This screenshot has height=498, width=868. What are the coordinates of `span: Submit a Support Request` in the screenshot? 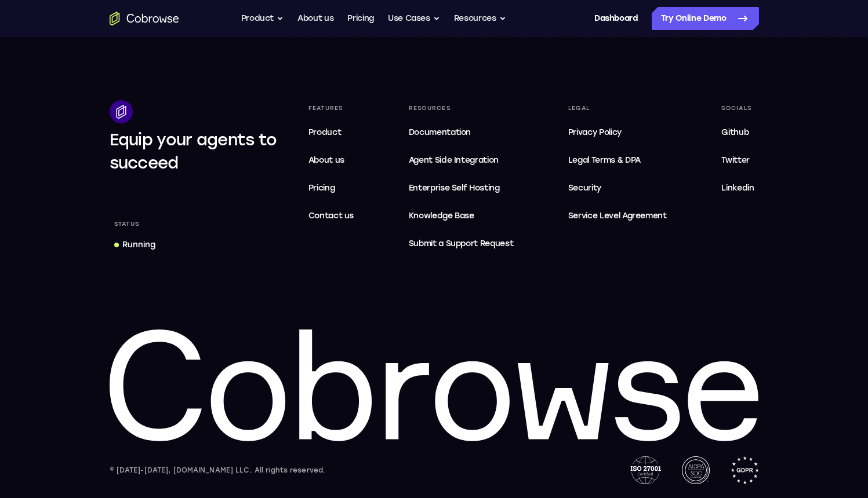 It's located at (461, 244).